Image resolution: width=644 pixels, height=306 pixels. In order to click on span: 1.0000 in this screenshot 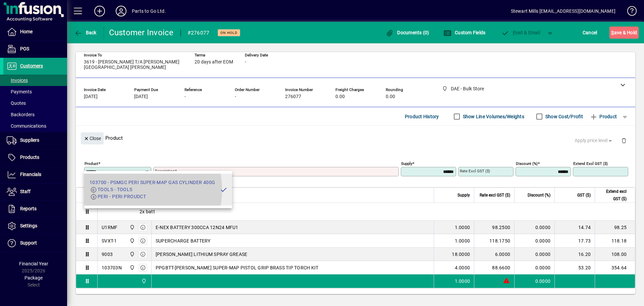, I will do `click(462, 227)`.